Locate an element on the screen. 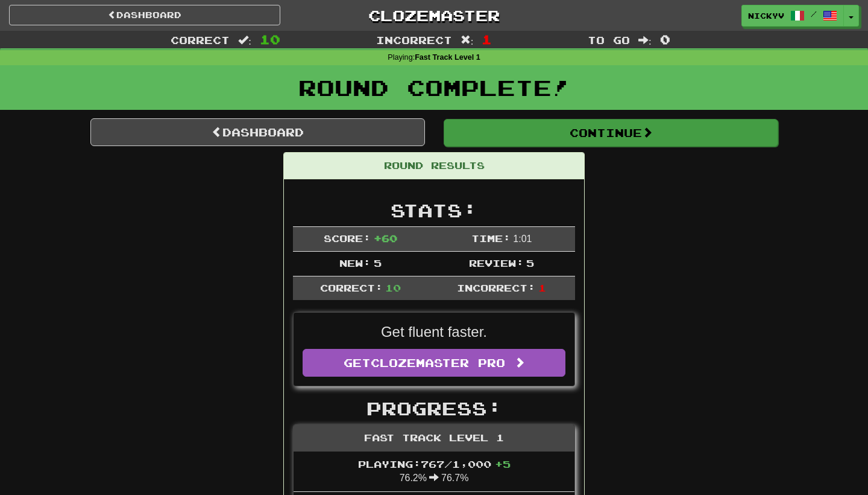 This screenshot has width=868, height=495. span: 1 : 0 1 is located at coordinates (522, 238).